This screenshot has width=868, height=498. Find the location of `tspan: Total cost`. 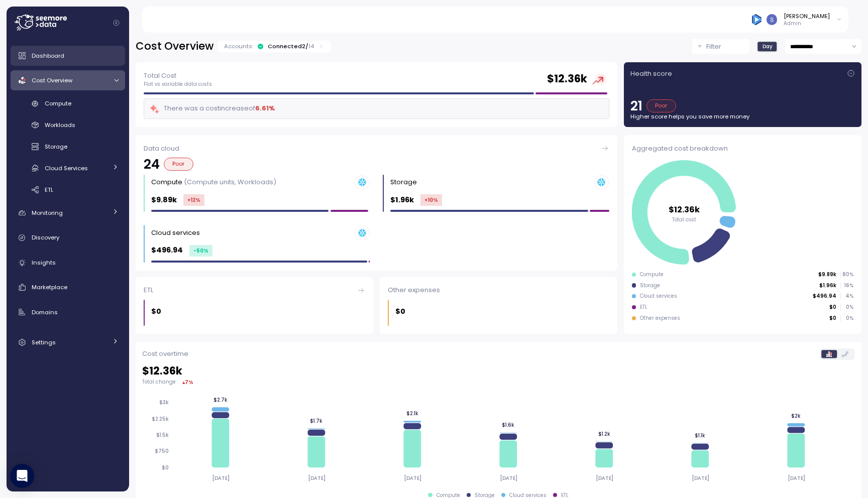

tspan: Total cost is located at coordinates (684, 219).